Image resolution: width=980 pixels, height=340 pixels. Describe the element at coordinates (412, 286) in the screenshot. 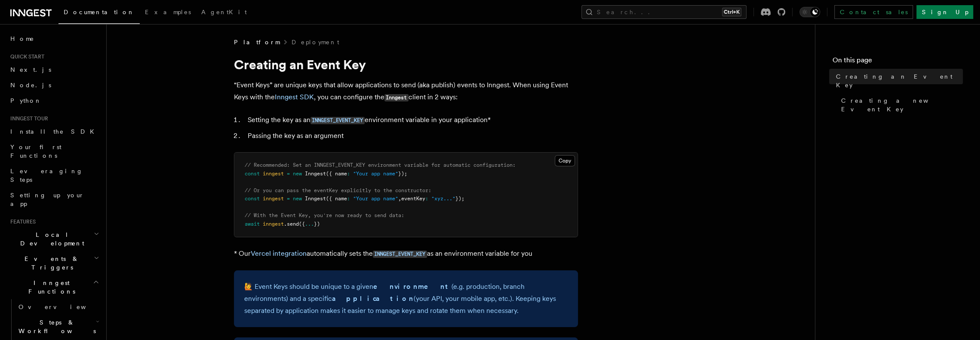

I see `strong: environment` at that location.